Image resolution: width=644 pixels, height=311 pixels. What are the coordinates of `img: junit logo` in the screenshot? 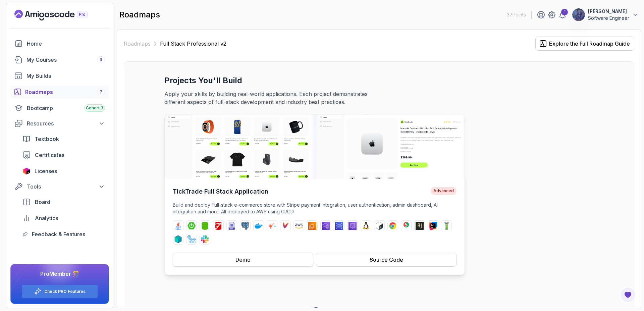 It's located at (406, 225).